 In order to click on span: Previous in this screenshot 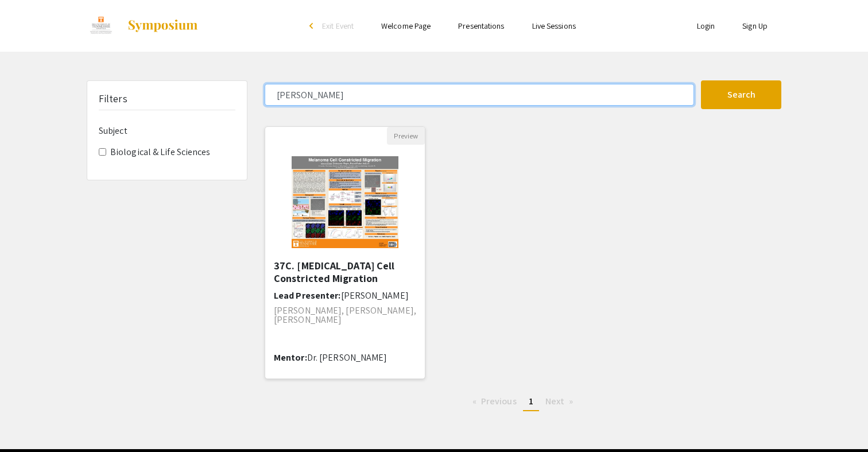, I will do `click(499, 401)`.